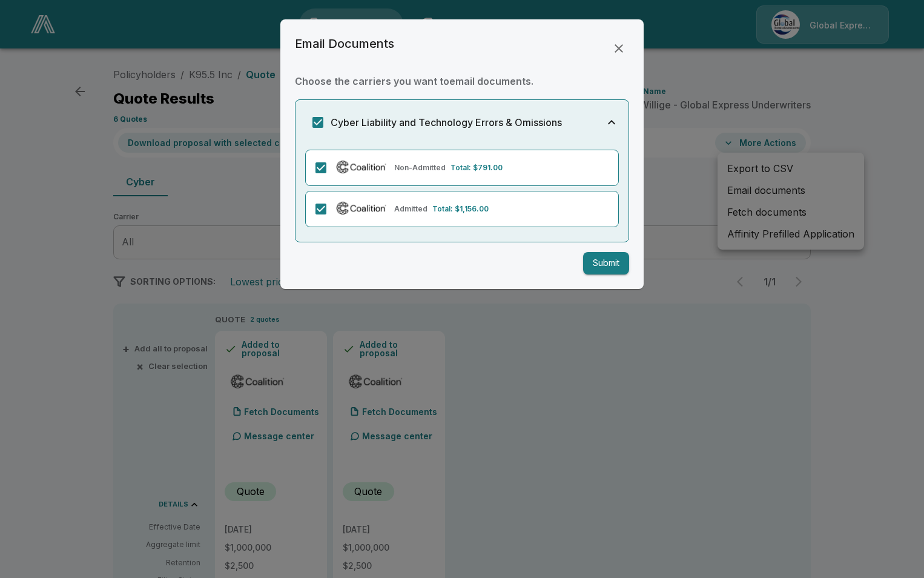  I want to click on img: Coalition (Non-Admitted), so click(361, 166).